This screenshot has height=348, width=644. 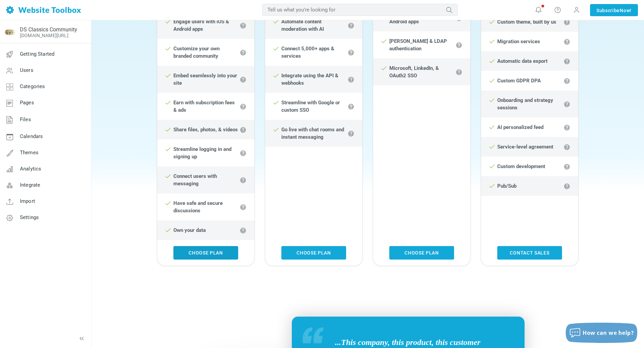 What do you see at coordinates (49, 29) in the screenshot?
I see `a: DS Classics Community` at bounding box center [49, 29].